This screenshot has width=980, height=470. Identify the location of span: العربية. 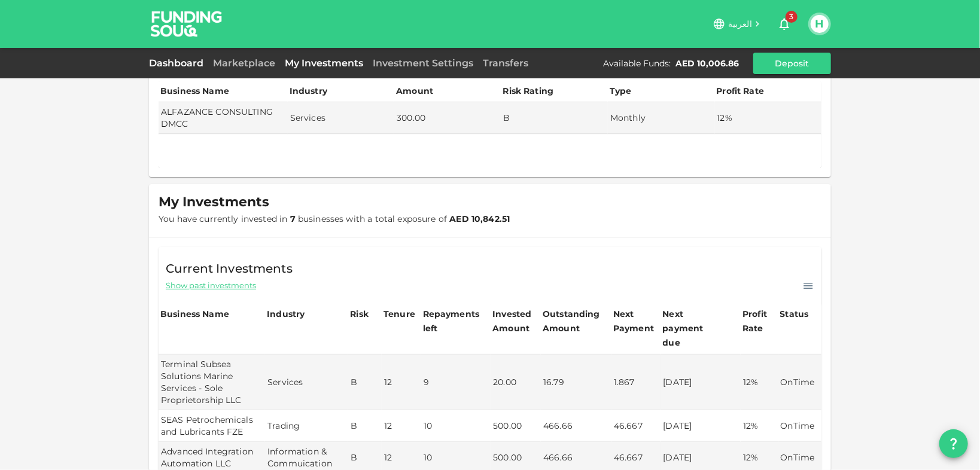
(740, 24).